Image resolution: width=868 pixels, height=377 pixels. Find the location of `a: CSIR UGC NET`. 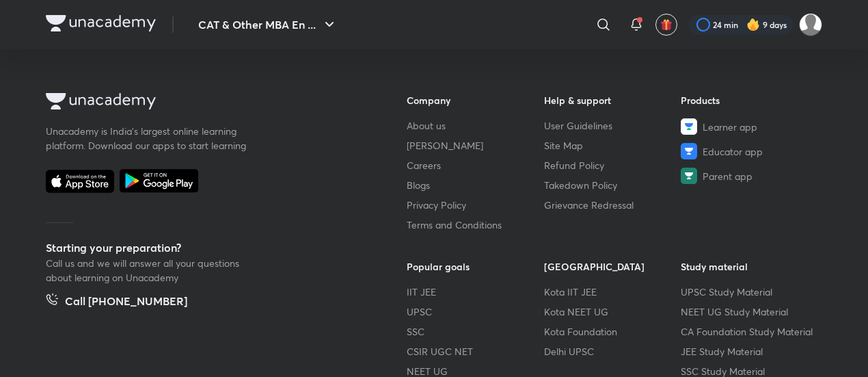

a: CSIR UGC NET is located at coordinates (475, 351).